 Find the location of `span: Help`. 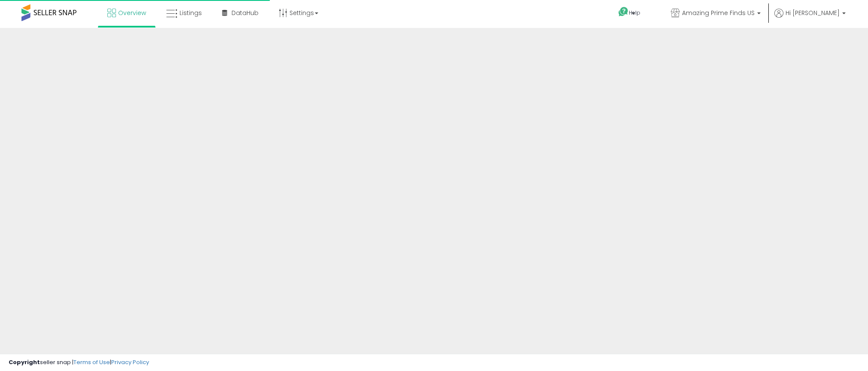

span: Help is located at coordinates (634, 13).